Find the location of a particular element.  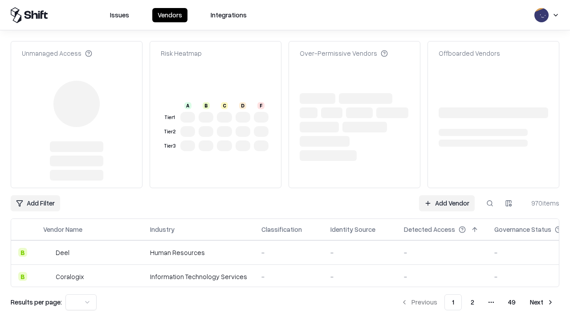

img: Deel is located at coordinates (48, 252).